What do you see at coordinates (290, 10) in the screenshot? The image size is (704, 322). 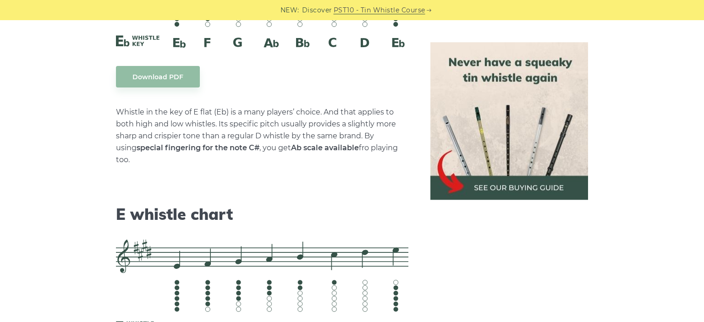 I see `span: NEW:` at bounding box center [290, 10].